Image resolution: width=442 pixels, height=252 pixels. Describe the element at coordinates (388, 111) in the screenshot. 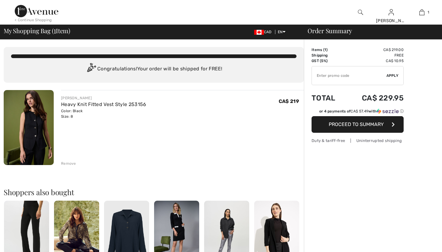

I see `img: Sezzle` at that location.